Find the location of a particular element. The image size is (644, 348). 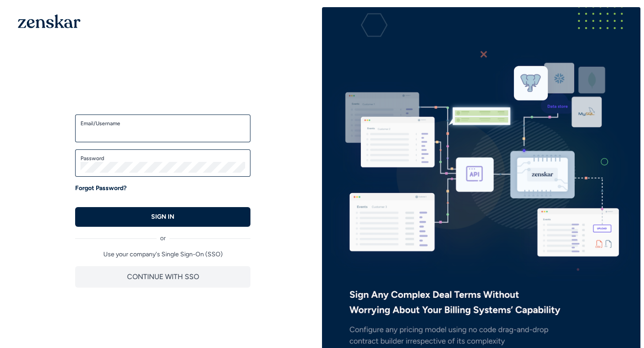

label: Password is located at coordinates (163, 158).